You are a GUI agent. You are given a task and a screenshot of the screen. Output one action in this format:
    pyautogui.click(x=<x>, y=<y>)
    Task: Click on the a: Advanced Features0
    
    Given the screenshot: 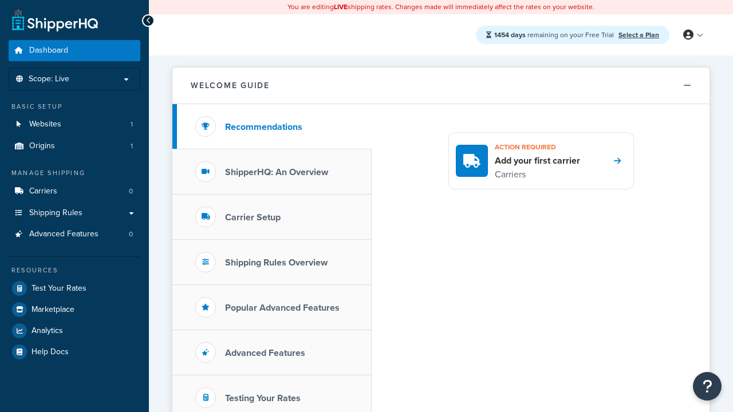 What is the action you would take?
    pyautogui.click(x=74, y=234)
    